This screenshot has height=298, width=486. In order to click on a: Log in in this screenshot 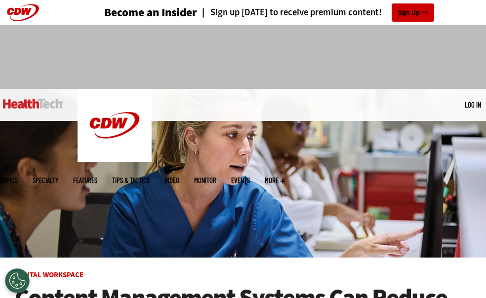, I will do `click(472, 105)`.